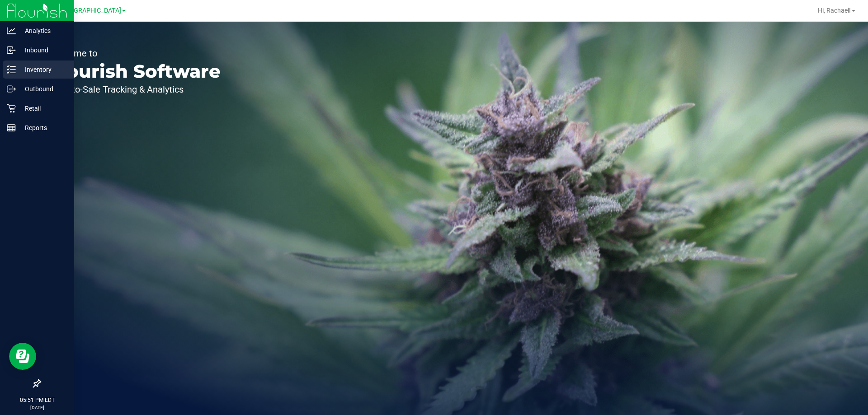  I want to click on inline-svg: Reports, so click(12, 128).